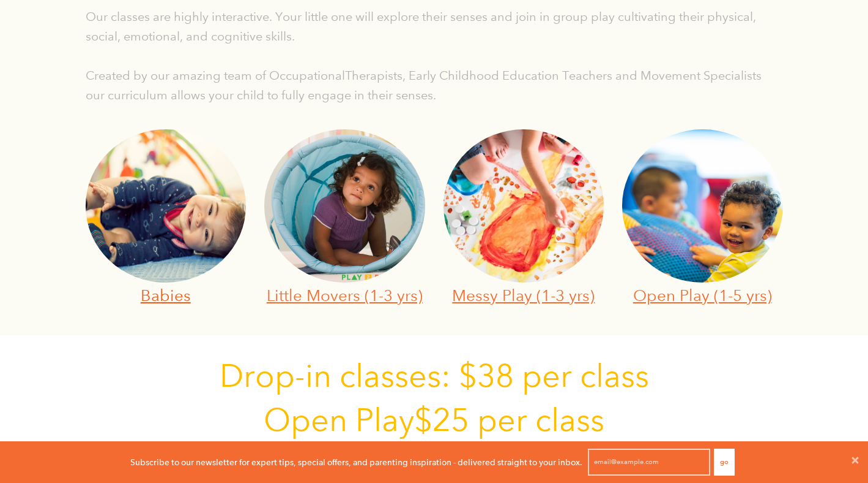 The height and width of the screenshot is (483, 868). What do you see at coordinates (523, 295) in the screenshot?
I see `a: Messy Play (1-3 yrs)` at bounding box center [523, 295].